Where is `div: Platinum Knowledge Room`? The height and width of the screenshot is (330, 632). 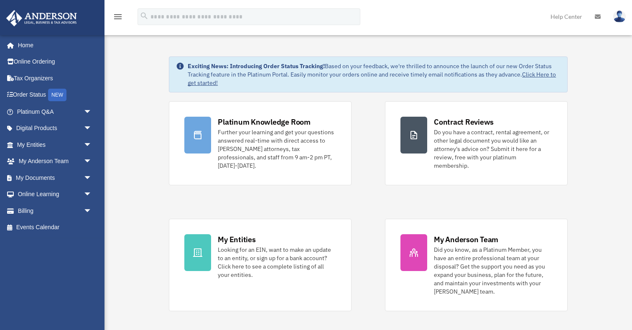 div: Platinum Knowledge Room is located at coordinates (264, 122).